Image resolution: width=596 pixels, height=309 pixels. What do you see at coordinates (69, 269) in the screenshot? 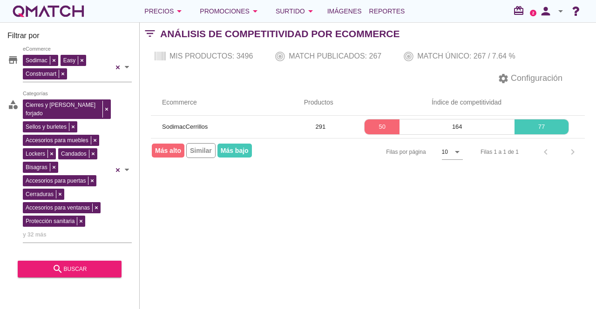
I see `div: buscar` at bounding box center [69, 269].